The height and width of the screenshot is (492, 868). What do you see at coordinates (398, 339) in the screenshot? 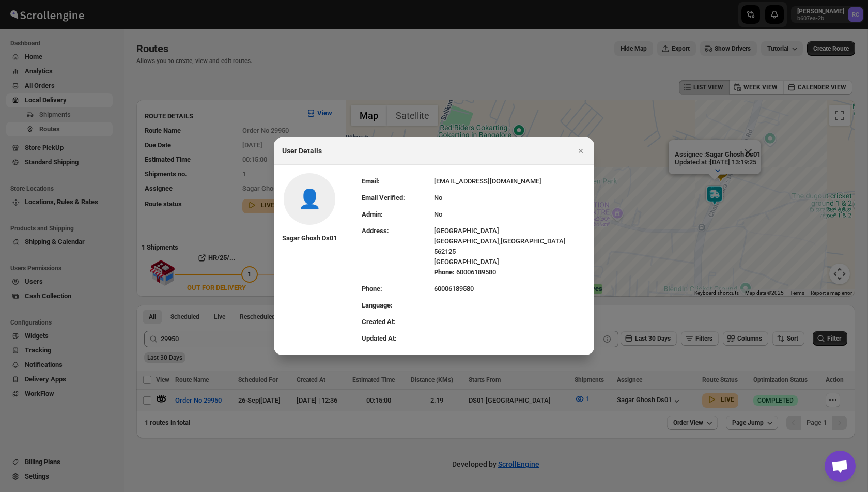
I see `td: Updated At:` at bounding box center [398, 339].